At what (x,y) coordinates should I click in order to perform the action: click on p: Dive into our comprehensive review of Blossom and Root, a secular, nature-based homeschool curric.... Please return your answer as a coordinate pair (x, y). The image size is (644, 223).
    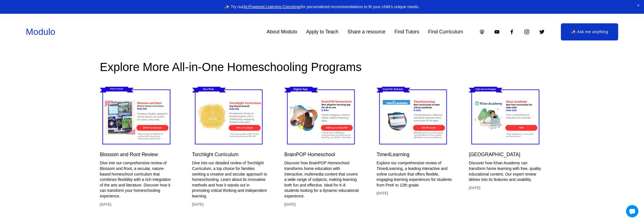
    Looking at the image, I should click on (137, 179).